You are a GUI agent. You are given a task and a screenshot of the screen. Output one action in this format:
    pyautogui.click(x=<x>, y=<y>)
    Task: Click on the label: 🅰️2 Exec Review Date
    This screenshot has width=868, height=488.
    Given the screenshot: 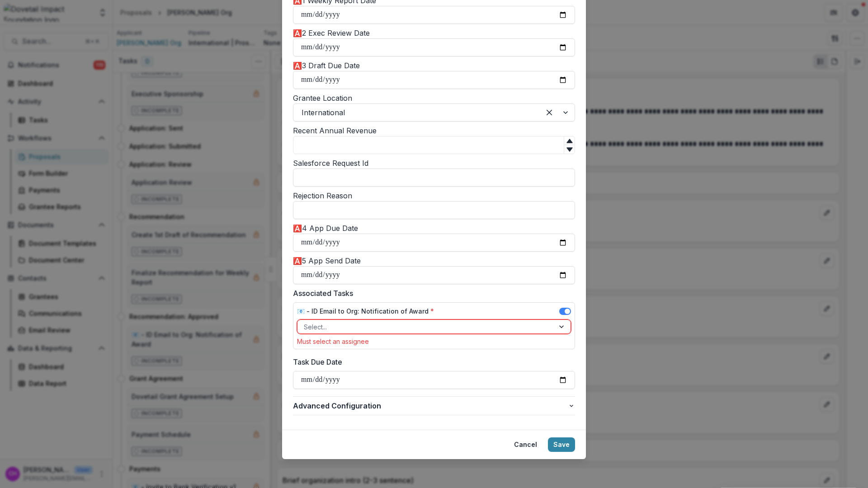 What is the action you would take?
    pyautogui.click(x=331, y=33)
    